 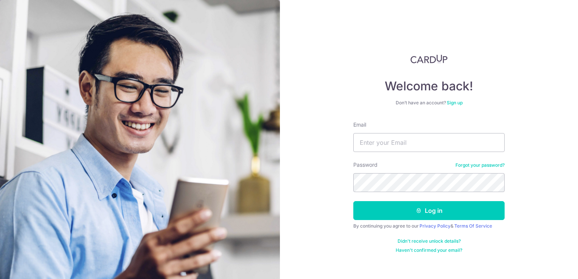 What do you see at coordinates (473, 226) in the screenshot?
I see `a: Terms Of Service` at bounding box center [473, 226].